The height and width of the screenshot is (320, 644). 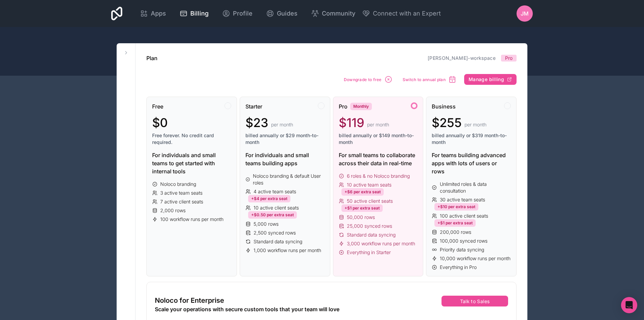 What do you see at coordinates (269, 199) in the screenshot?
I see `div: +$4 per extra seat` at bounding box center [269, 199].